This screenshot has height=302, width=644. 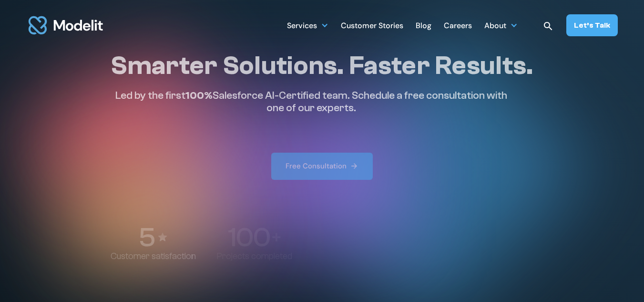 I want to click on div: Blog, so click(x=423, y=26).